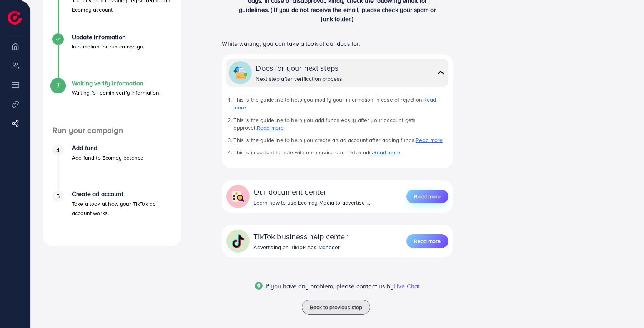  Describe the element at coordinates (116, 83) in the screenshot. I see `h4: Waiting verify information` at that location.